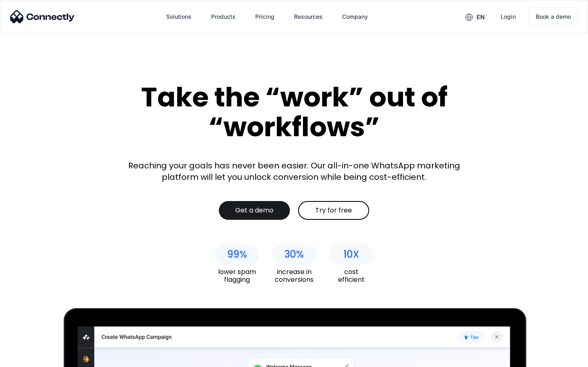 This screenshot has height=367, width=588. What do you see at coordinates (223, 17) in the screenshot?
I see `div: Products` at bounding box center [223, 17].